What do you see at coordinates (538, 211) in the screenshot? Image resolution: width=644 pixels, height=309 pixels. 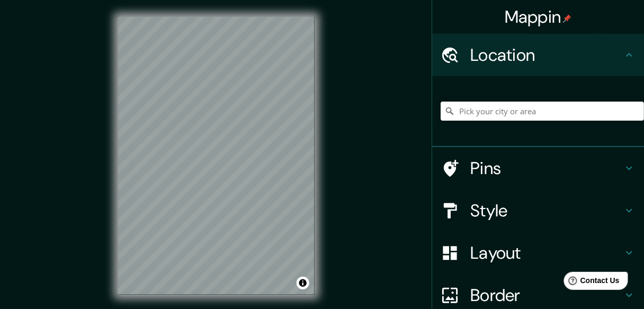 I see `div: Style` at bounding box center [538, 211].